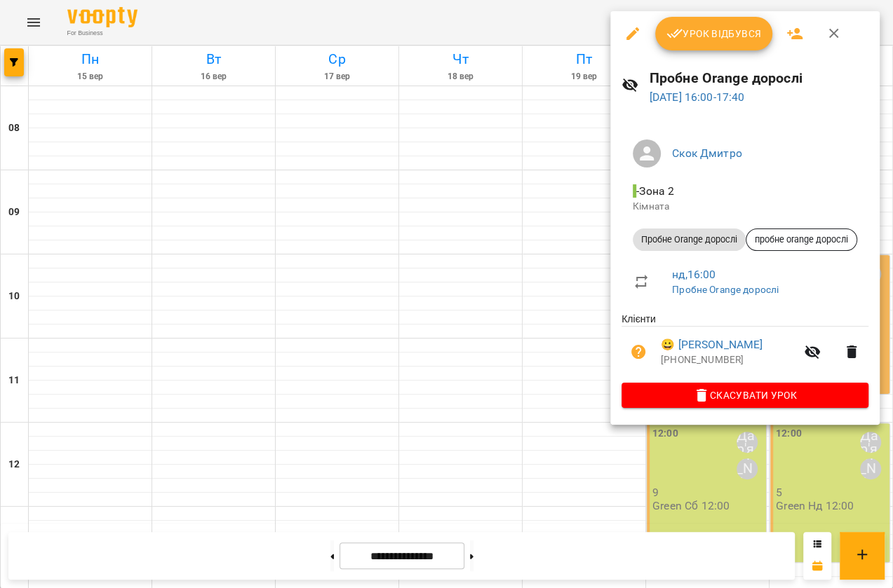 The width and height of the screenshot is (893, 588). I want to click on button: Скасувати Урок, so click(745, 396).